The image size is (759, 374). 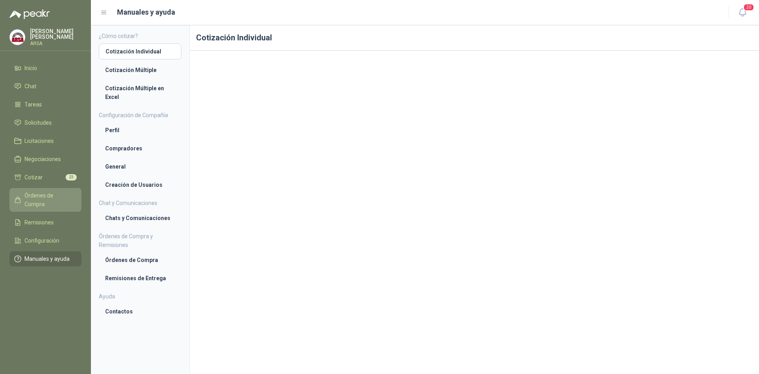 I want to click on li: Cotización Múltiple, so click(x=140, y=70).